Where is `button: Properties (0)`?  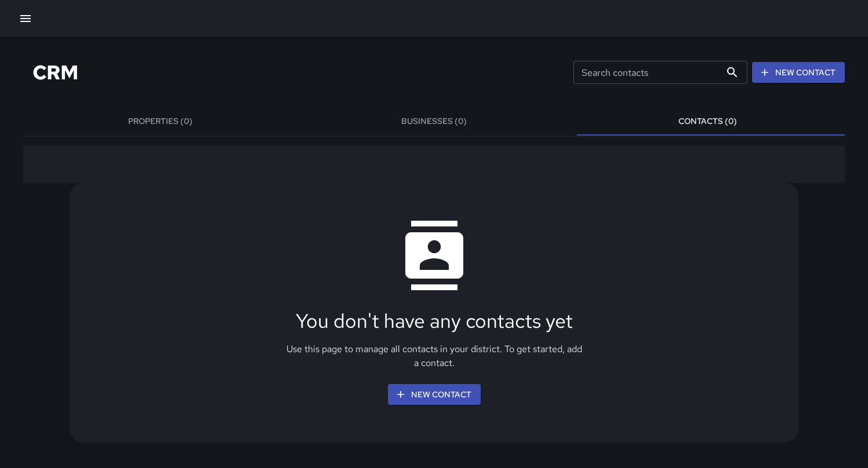 button: Properties (0) is located at coordinates (160, 122).